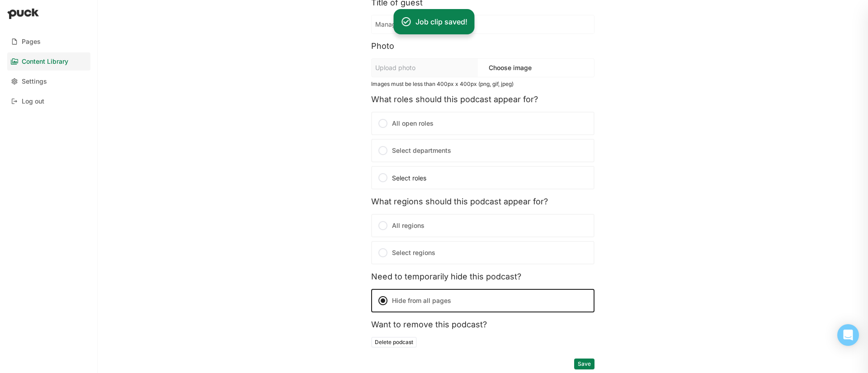 Image resolution: width=868 pixels, height=373 pixels. I want to click on label: Hide from all pages, so click(483, 301).